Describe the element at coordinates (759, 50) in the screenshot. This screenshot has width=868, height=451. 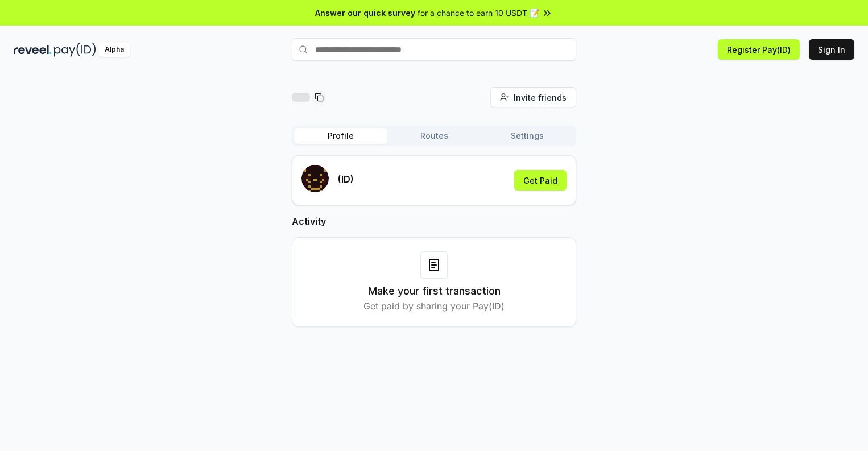
I see `button: Register Pay(ID)` at that location.